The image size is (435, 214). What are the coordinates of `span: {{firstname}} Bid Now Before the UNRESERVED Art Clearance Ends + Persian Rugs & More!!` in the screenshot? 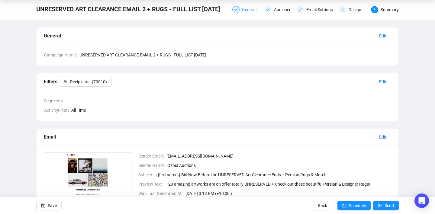 It's located at (274, 175).